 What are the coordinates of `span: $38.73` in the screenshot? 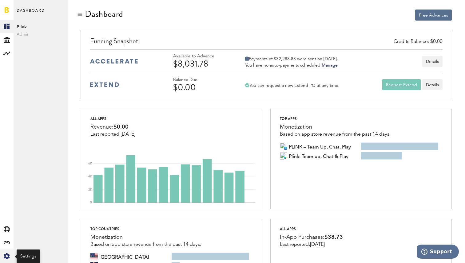 It's located at (333, 238).